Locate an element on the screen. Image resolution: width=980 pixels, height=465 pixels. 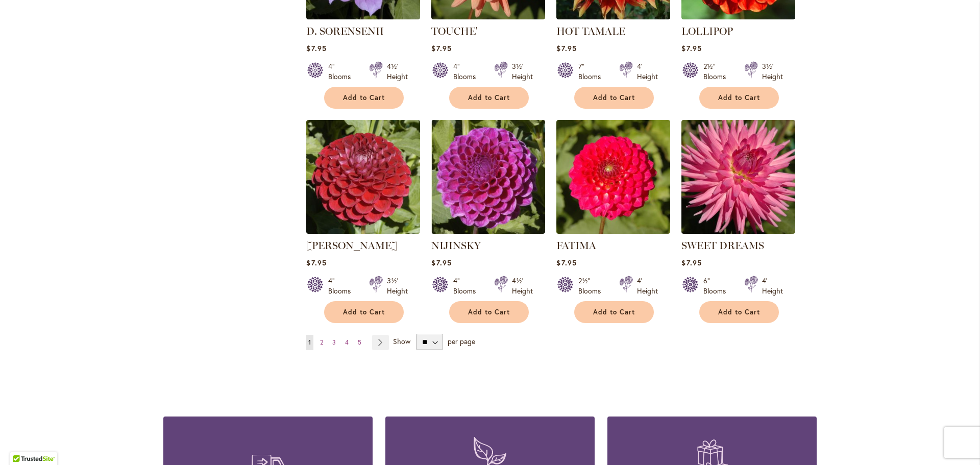
a: HOT TAMALE is located at coordinates (590, 31).